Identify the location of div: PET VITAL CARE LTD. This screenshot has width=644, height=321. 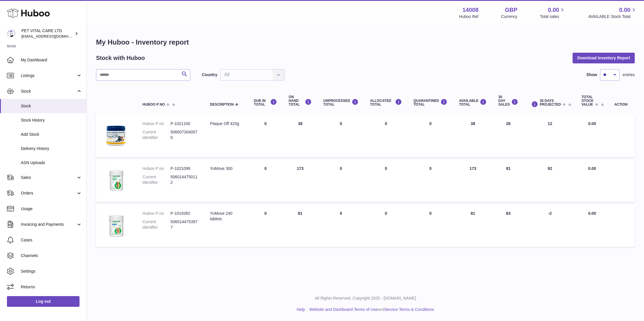
(47, 34).